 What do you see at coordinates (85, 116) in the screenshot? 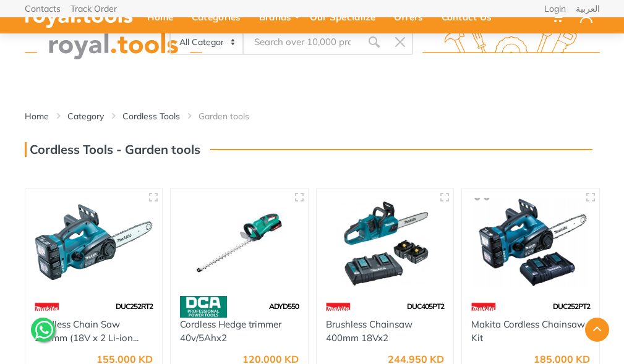
I see `a: Category` at bounding box center [85, 116].